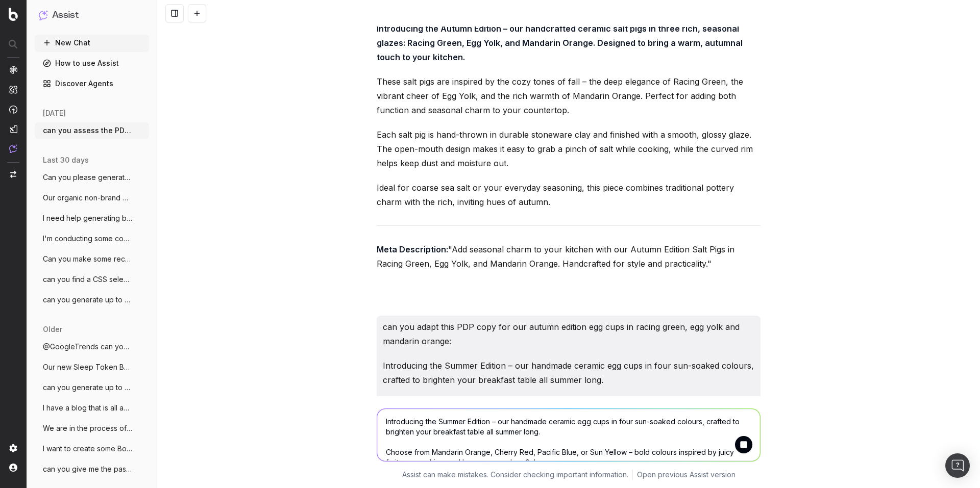 This screenshot has height=488, width=980. Describe the element at coordinates (88, 279) in the screenshot. I see `span: can you find a CSS selector that will ex` at that location.